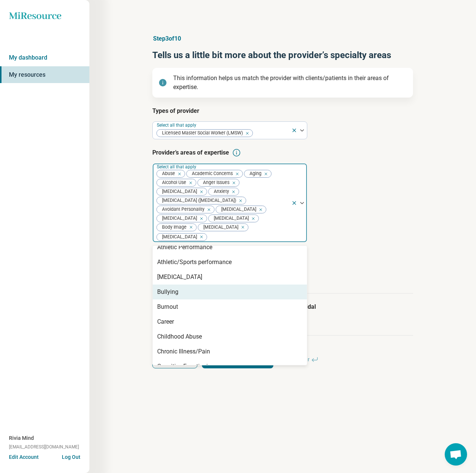 The width and height of the screenshot is (476, 473). Describe the element at coordinates (283, 111) in the screenshot. I see `h3: Types of provider` at that location.